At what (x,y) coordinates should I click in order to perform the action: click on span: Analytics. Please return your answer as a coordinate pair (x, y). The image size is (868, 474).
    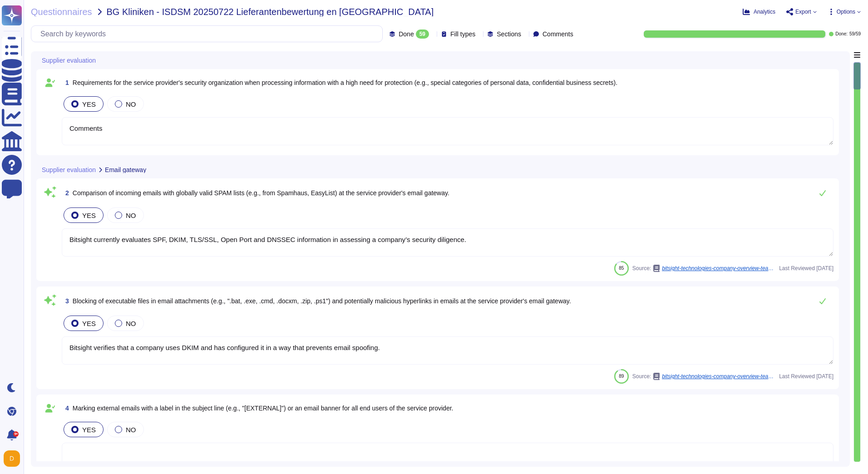
    Looking at the image, I should click on (764, 12).